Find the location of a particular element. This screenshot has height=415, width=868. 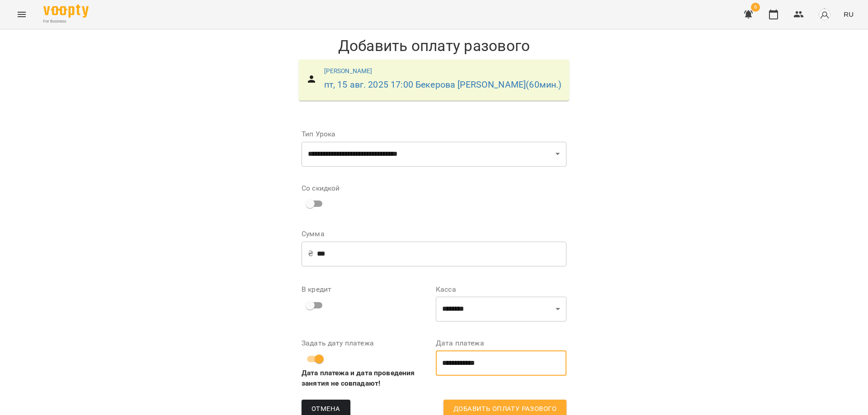

label: Сумма is located at coordinates (434, 234).